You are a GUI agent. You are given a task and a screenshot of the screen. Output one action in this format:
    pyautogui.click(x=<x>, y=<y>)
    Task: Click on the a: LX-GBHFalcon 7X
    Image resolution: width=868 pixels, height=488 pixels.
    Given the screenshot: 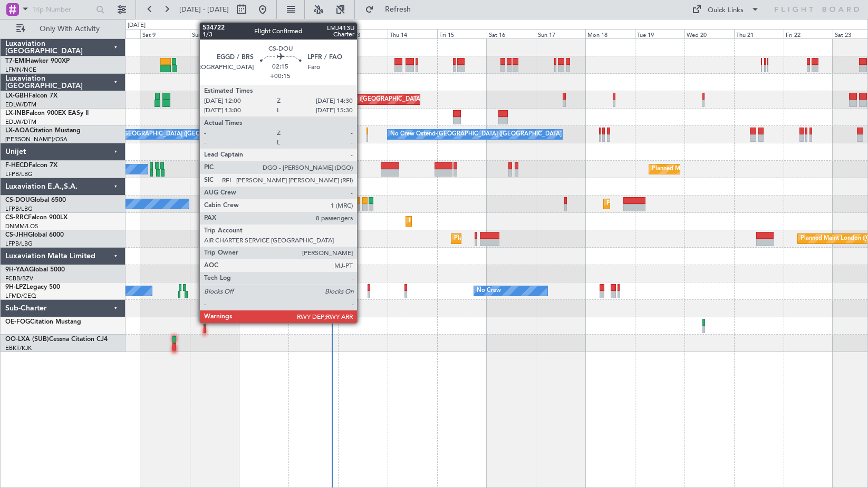 What is the action you would take?
    pyautogui.click(x=32, y=96)
    